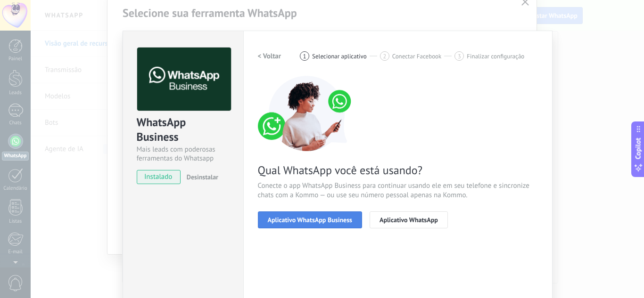  I want to click on span: Finalizar configuração, so click(495, 56).